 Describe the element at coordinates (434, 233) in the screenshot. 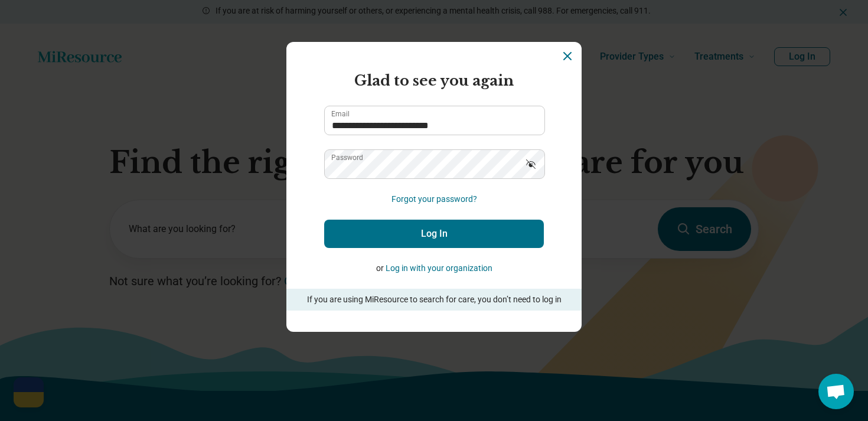

I see `button: Log In` at that location.